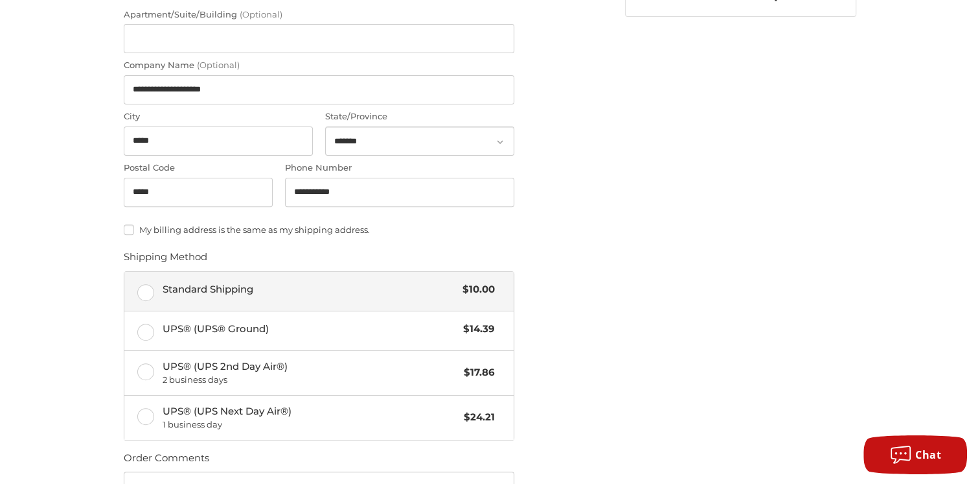 This screenshot has width=980, height=484. What do you see at coordinates (310, 289) in the screenshot?
I see `span: Standard Shipping` at bounding box center [310, 289].